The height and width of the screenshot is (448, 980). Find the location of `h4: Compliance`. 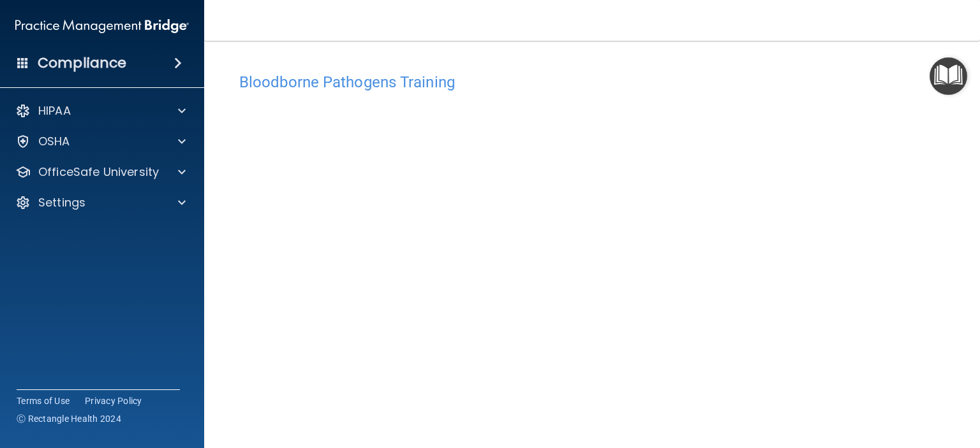

h4: Compliance is located at coordinates (81, 63).